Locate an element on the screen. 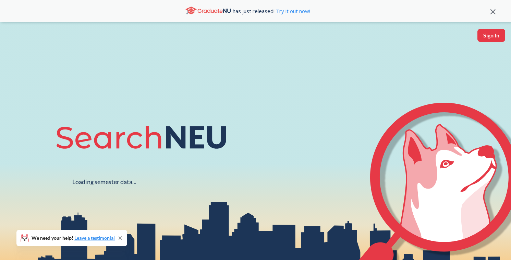 This screenshot has height=260, width=511. div: Loading semester data... is located at coordinates (104, 181).